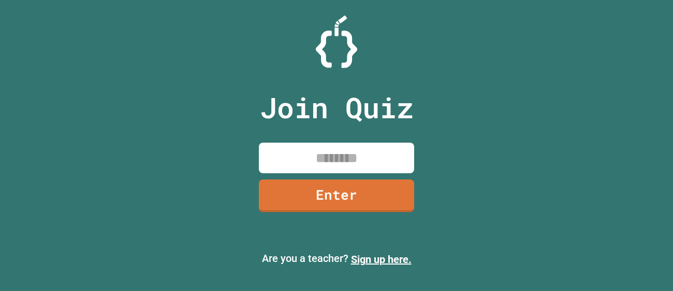 This screenshot has width=673, height=291. I want to click on p: Join Quiz, so click(337, 107).